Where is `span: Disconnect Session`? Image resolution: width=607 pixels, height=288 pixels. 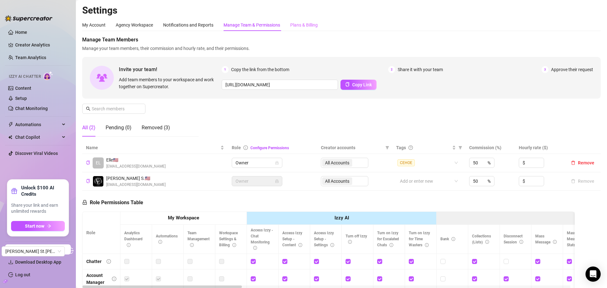 span: Disconnect Session is located at coordinates (514, 239).